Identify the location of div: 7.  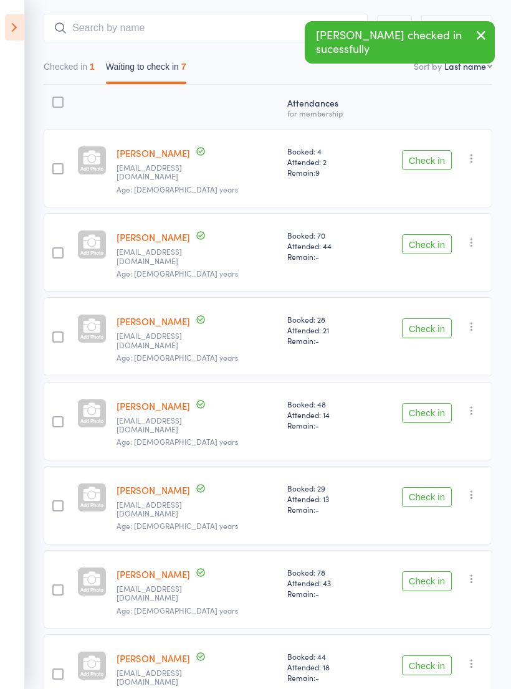
(184, 67).